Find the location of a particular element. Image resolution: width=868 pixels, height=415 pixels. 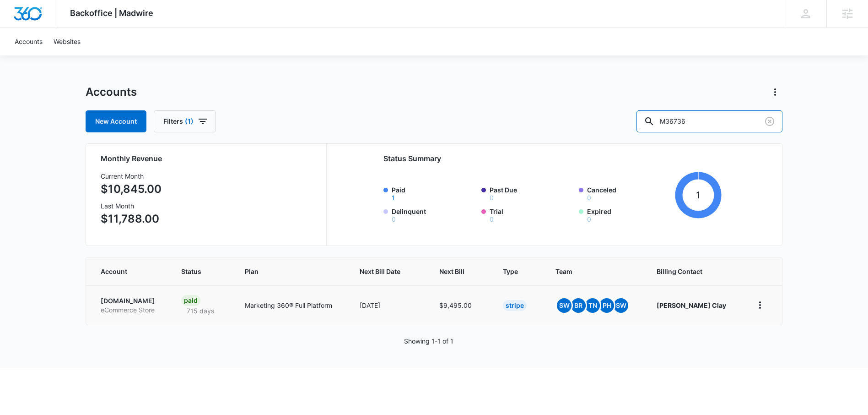

p: Showing 1-1 of 1 is located at coordinates (428, 341).